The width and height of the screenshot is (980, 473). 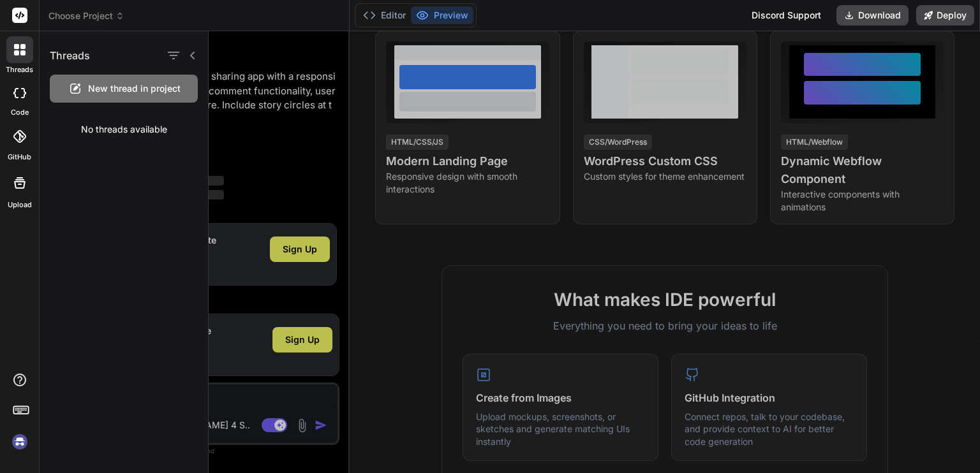 I want to click on span: Choose Project, so click(x=86, y=16).